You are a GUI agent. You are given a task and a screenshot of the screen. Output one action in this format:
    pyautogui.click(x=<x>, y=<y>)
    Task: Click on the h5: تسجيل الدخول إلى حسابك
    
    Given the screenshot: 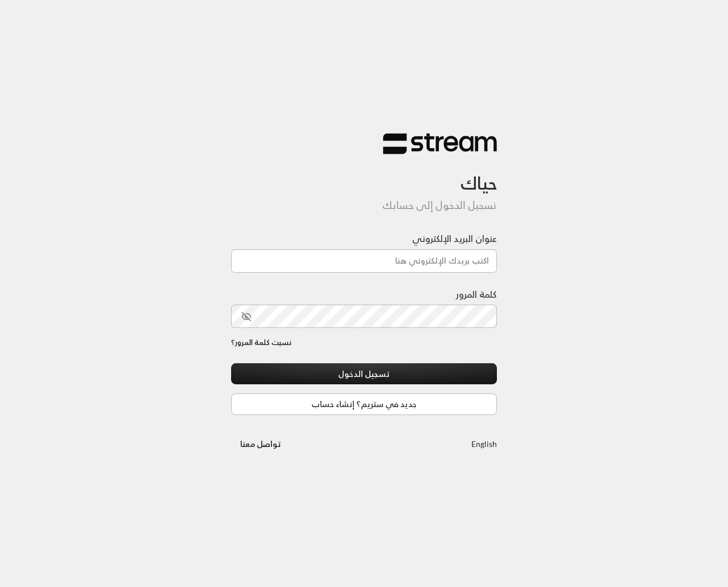 What is the action you would take?
    pyautogui.click(x=364, y=205)
    